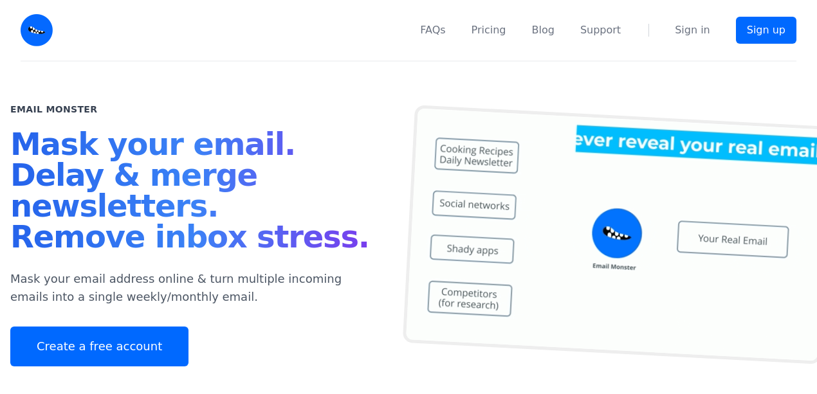  I want to click on h1: Mask your email. Delay & merge newsletters. Remove inbox stress., so click(194, 193).